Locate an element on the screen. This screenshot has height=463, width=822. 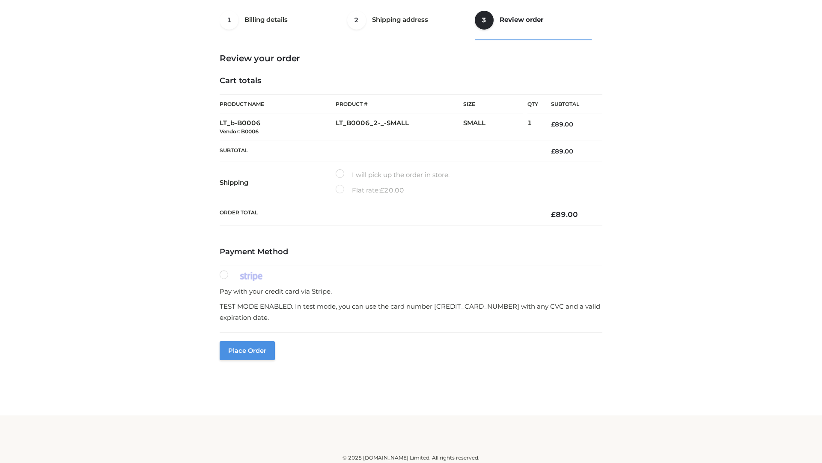
label: I will pick up the order in store. is located at coordinates (393, 175).